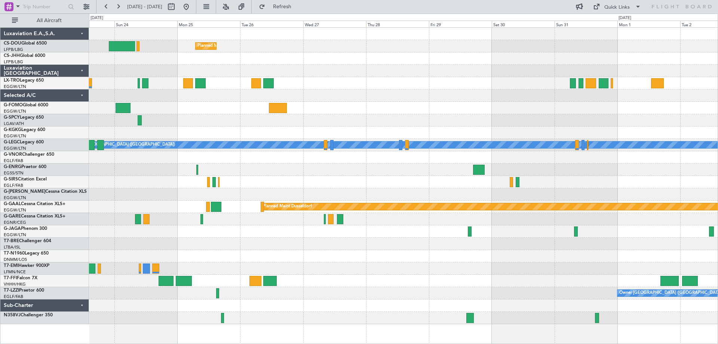  Describe the element at coordinates (25, 167) in the screenshot. I see `a: G-ENRGPraetor 600` at that location.